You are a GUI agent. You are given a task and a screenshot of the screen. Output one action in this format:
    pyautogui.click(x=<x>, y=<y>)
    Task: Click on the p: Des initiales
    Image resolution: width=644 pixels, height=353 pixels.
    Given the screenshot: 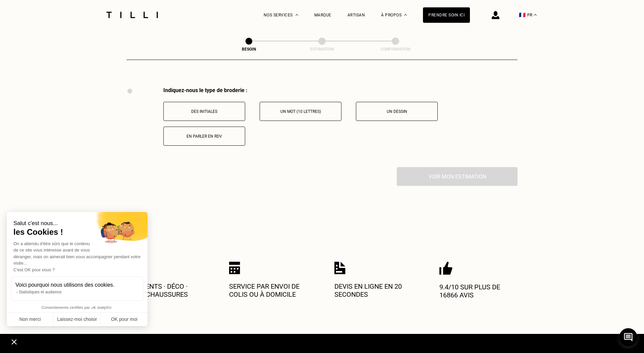 What is the action you would take?
    pyautogui.click(x=204, y=112)
    